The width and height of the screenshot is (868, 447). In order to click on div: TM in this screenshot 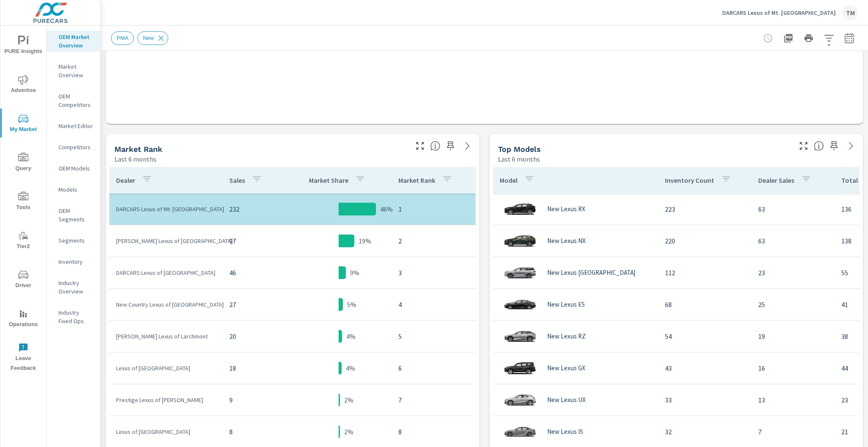, I will do `click(850, 12)`.